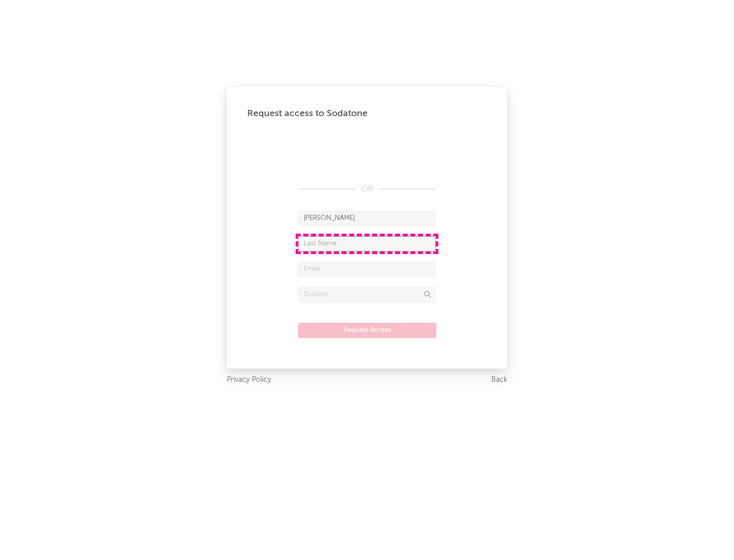  Describe the element at coordinates (367, 295) in the screenshot. I see `input: Division` at that location.